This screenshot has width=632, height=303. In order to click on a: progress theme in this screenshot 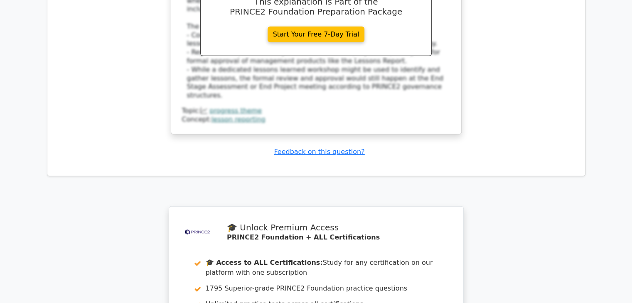, I will do `click(236, 110)`.